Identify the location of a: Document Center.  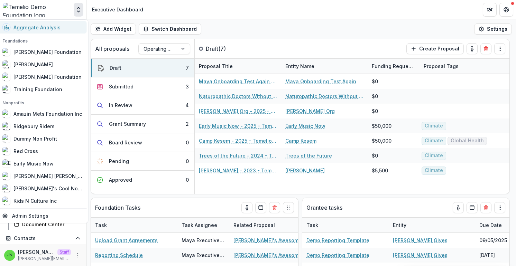
(47, 224).